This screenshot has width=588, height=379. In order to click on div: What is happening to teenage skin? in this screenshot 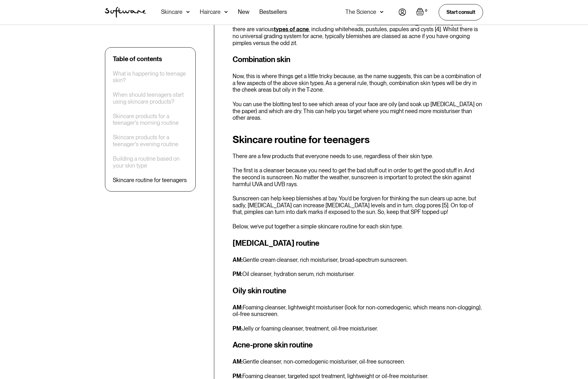, I will do `click(150, 77)`.